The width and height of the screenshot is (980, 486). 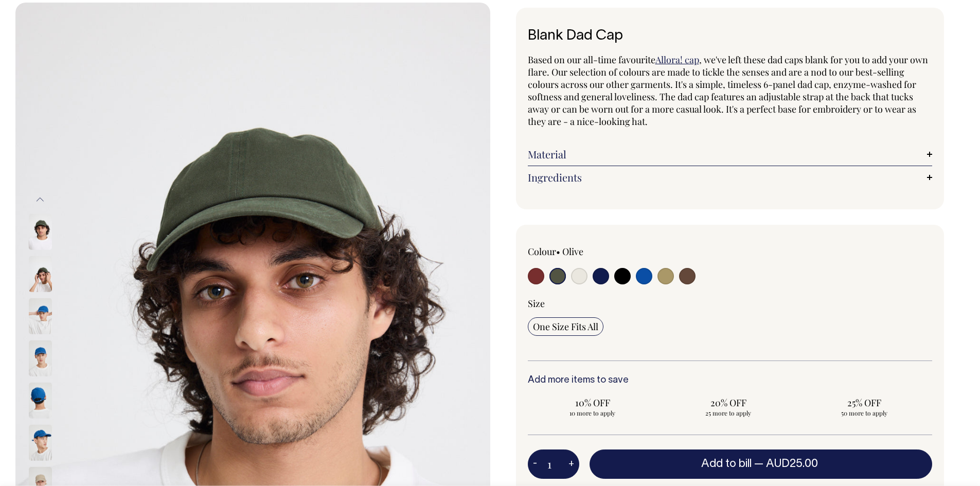 What do you see at coordinates (593, 413) in the screenshot?
I see `span: 10 more to apply` at bounding box center [593, 413].